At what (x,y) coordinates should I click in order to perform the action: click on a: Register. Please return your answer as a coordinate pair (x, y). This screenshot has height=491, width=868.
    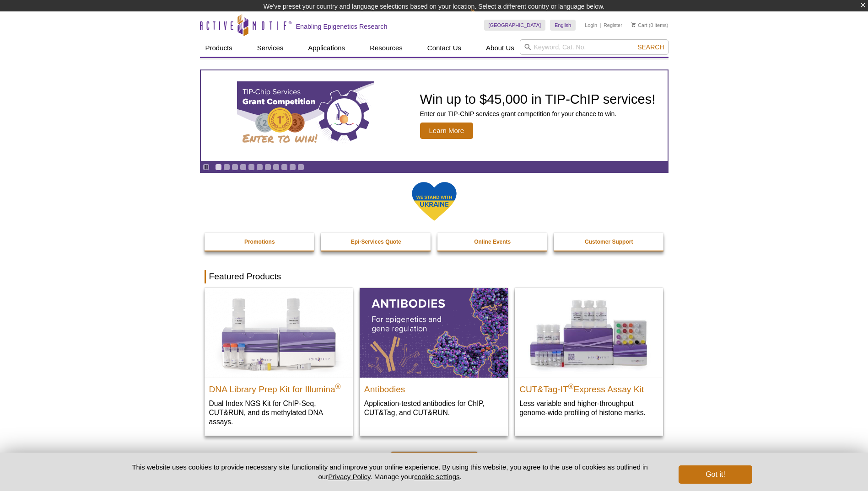
    Looking at the image, I should click on (612, 25).